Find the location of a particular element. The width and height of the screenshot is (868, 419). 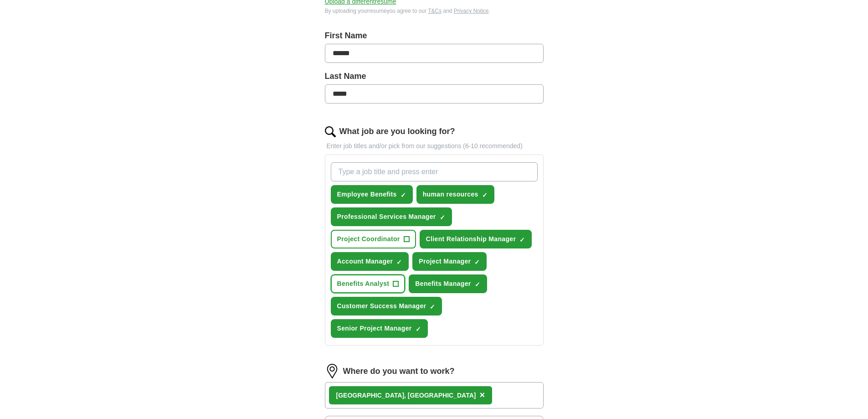

span: Account Manager is located at coordinates (365, 261).